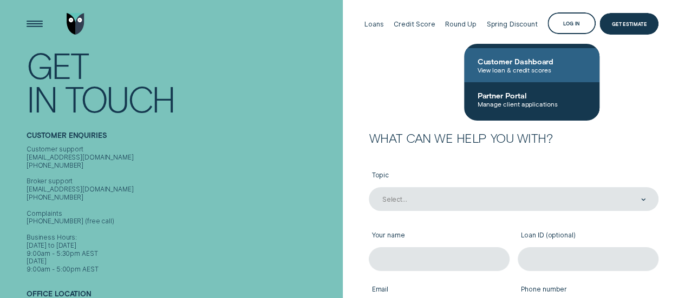 Image resolution: width=685 pixels, height=298 pixels. Describe the element at coordinates (532, 104) in the screenshot. I see `span: Manage client applications` at that location.